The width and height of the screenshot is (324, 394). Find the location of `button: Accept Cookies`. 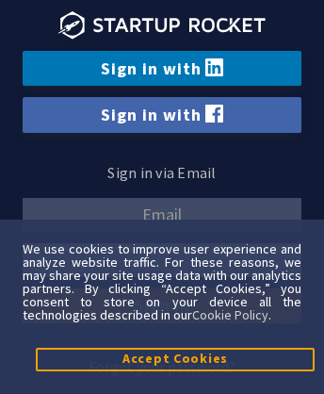

button: Accept Cookies is located at coordinates (175, 359).